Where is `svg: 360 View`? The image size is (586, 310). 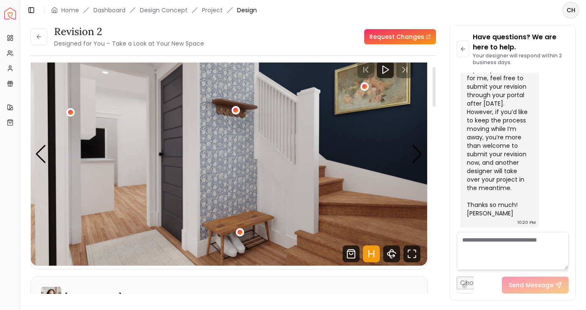
svg: 360 View is located at coordinates (392, 254).